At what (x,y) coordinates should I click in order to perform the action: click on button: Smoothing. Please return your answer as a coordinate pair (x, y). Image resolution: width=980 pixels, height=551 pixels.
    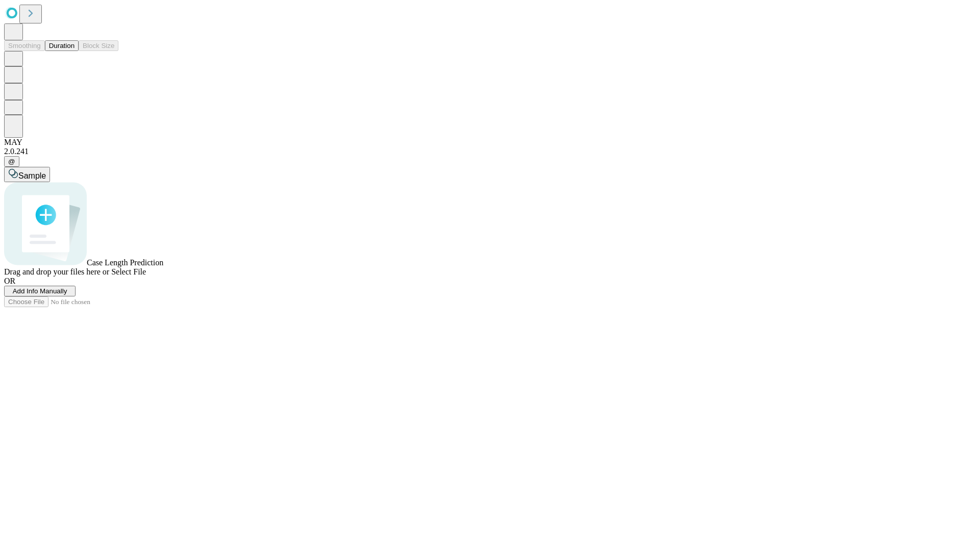
    Looking at the image, I should click on (25, 45).